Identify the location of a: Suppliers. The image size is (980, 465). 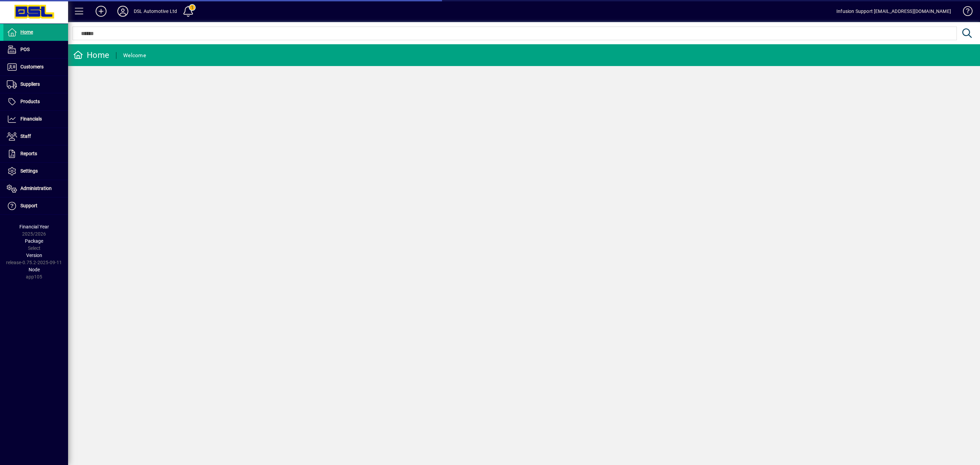
(36, 84).